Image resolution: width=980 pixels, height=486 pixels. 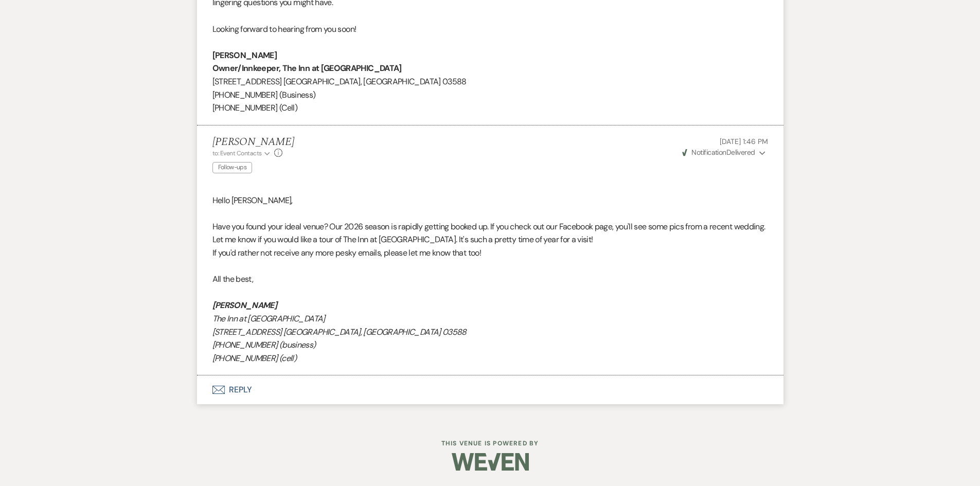 I want to click on span: Follow-ups, so click(x=232, y=167).